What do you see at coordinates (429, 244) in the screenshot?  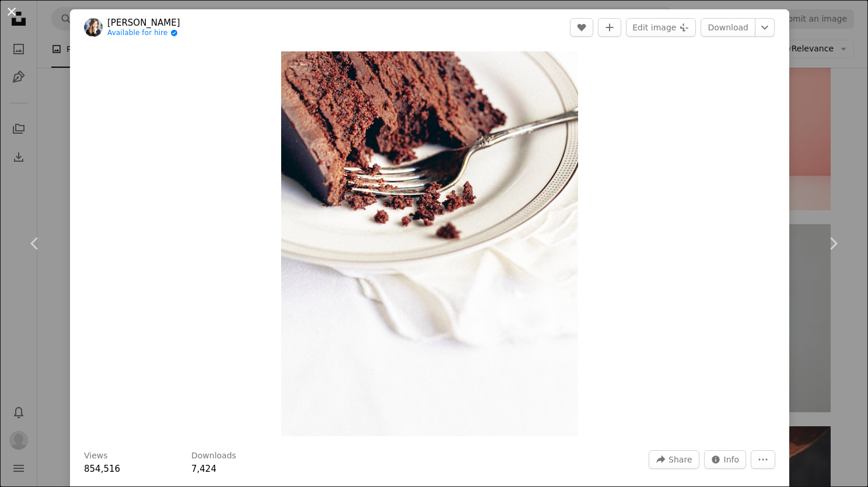 I see `button: Zoom in on this image` at bounding box center [429, 244].